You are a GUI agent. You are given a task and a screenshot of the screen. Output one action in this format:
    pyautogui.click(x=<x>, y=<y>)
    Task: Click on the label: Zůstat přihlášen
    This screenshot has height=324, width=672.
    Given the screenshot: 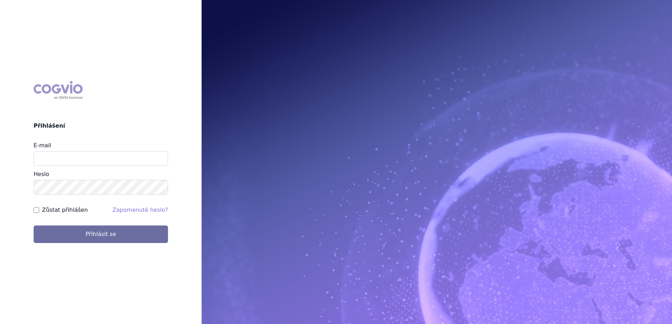 What is the action you would take?
    pyautogui.click(x=65, y=210)
    